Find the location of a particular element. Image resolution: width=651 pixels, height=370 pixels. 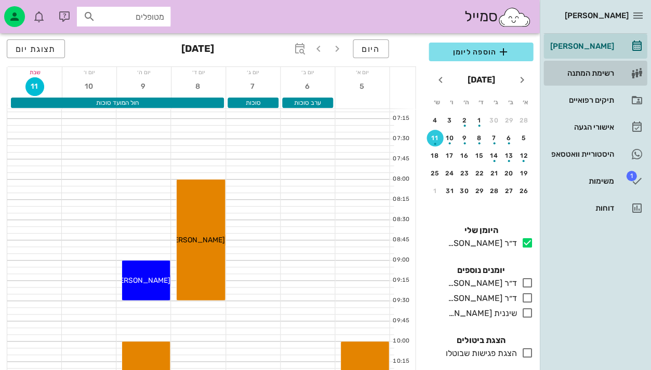

span: ערב סוכות is located at coordinates (307, 103).